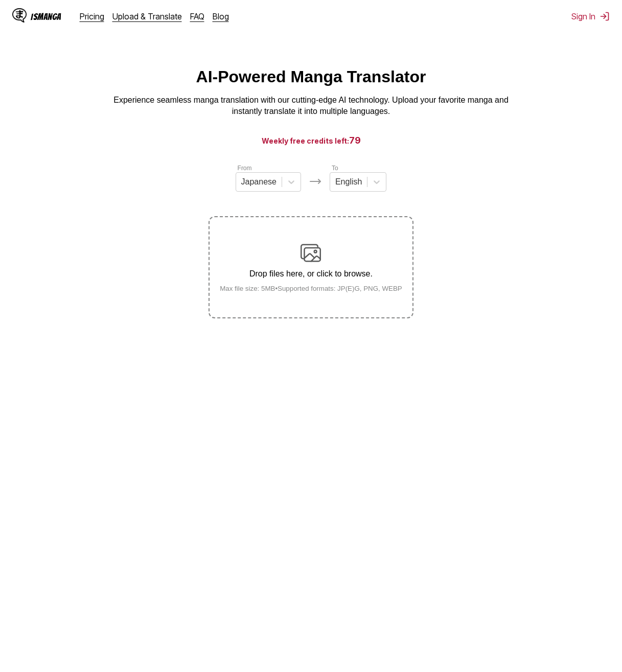 The height and width of the screenshot is (672, 622). Describe the element at coordinates (311, 288) in the screenshot. I see `small: Max file size: 5MB • Supported formats: JP(E)G, PNG, WEBP` at that location.